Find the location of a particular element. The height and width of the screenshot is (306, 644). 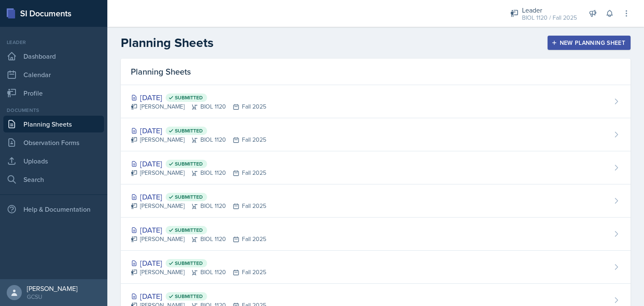

h2: Planning Sheets is located at coordinates (167, 43).